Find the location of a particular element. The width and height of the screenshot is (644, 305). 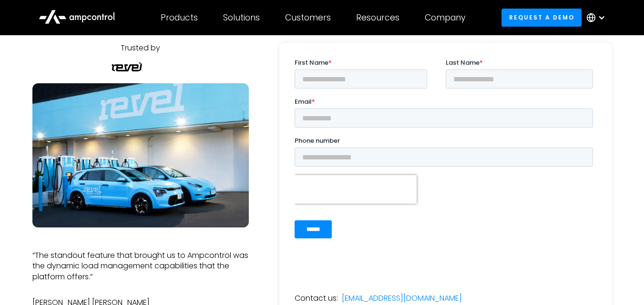

div: Contact us: is located at coordinates (316, 298).